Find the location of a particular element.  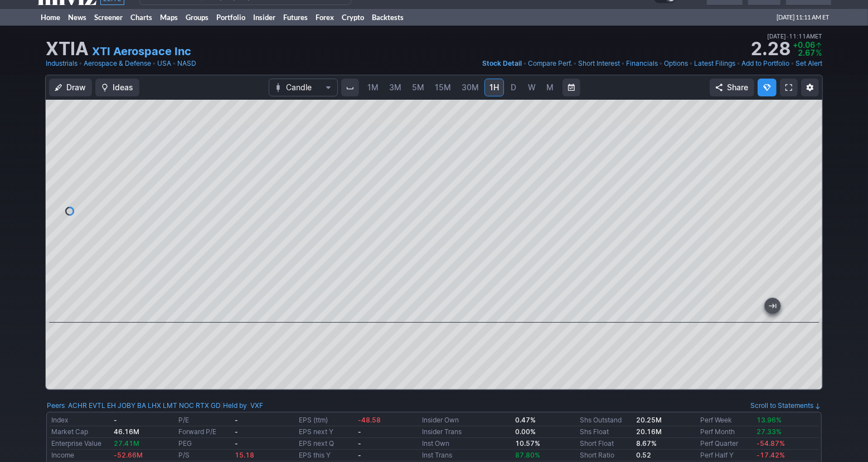

td: PEG is located at coordinates (204, 444).